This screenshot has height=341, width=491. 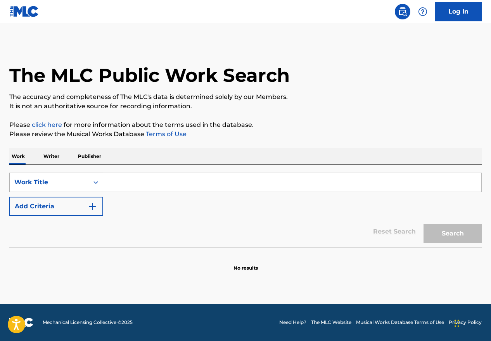 What do you see at coordinates (246, 263) in the screenshot?
I see `p: No results` at bounding box center [246, 263].